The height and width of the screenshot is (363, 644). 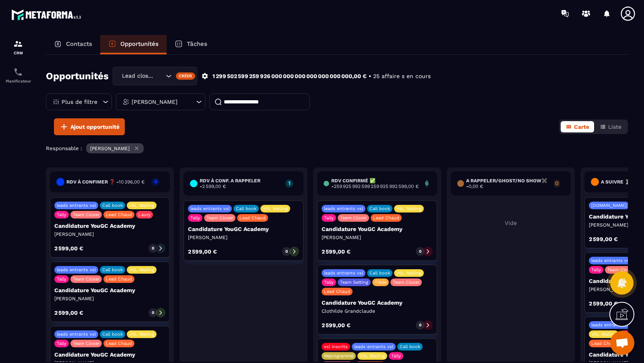 What do you see at coordinates (105, 182) in the screenshot?
I see `h6: RDV à confimer ❓ -` at bounding box center [105, 182].